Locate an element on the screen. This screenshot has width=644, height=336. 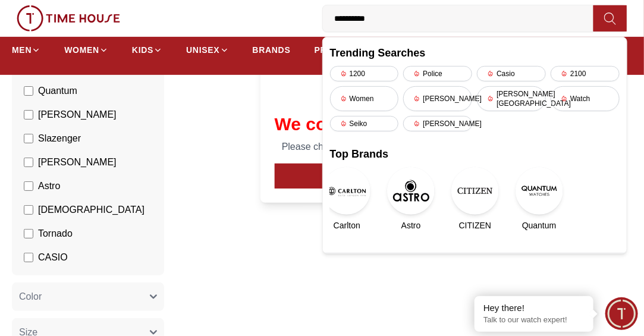
div: 1200 is located at coordinates (364, 74).